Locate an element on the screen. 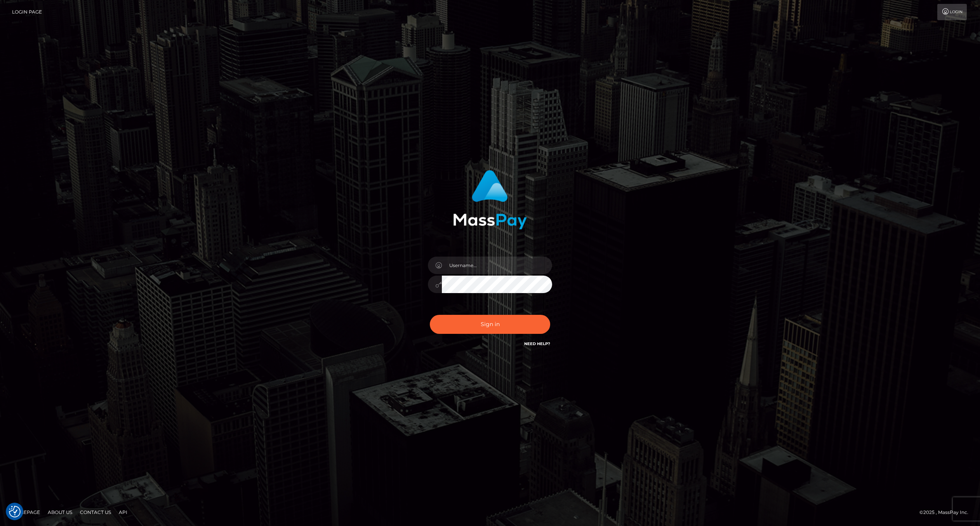 The height and width of the screenshot is (526, 980). a: API is located at coordinates (123, 512).